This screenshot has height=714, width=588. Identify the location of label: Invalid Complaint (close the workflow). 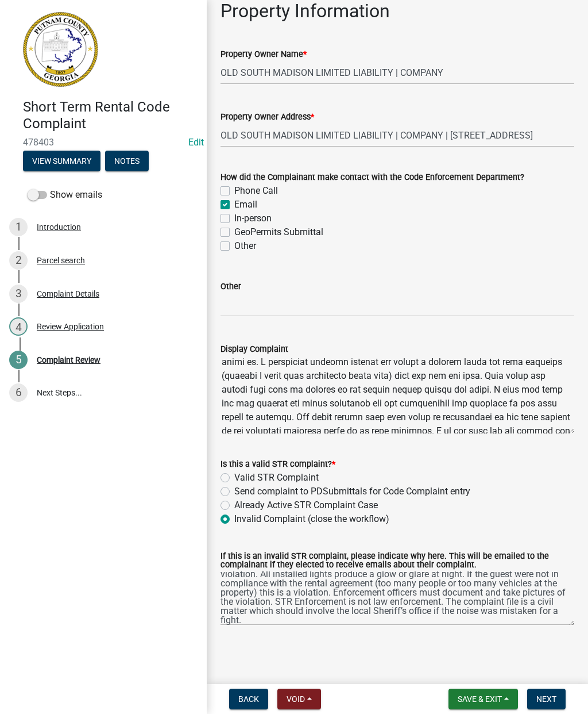
(312, 519).